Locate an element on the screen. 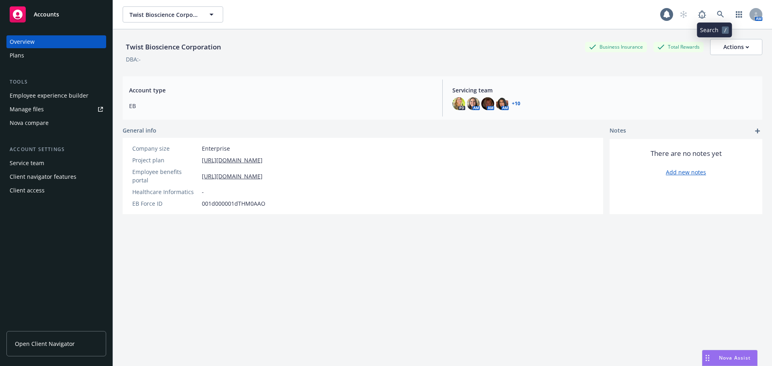 The image size is (772, 366). a: Manage files is located at coordinates (56, 109).